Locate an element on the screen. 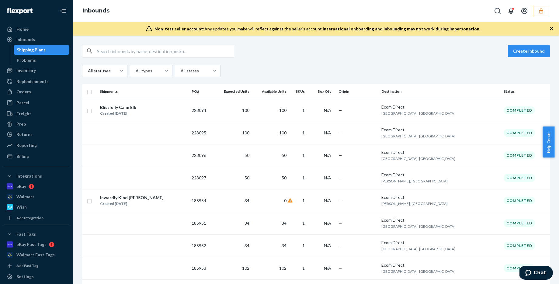 This screenshot has height=284, width=559. a: Inbounds is located at coordinates (96, 11).